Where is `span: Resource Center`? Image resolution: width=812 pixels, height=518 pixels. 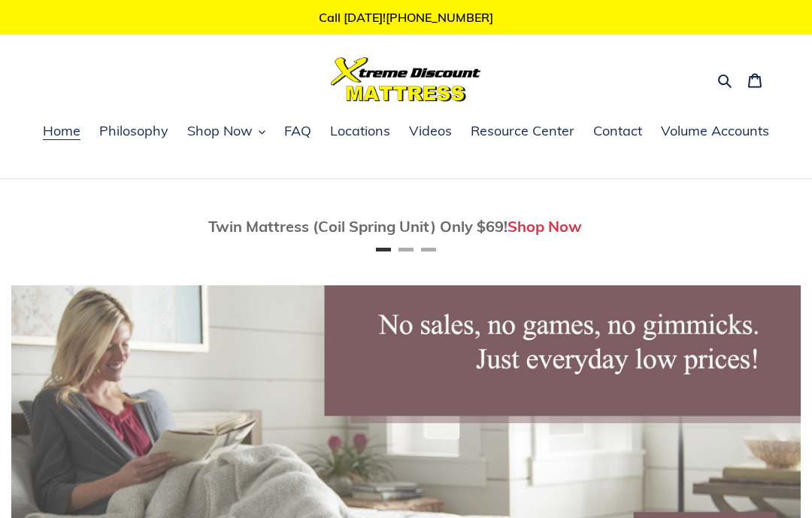 span: Resource Center is located at coordinates (523, 131).